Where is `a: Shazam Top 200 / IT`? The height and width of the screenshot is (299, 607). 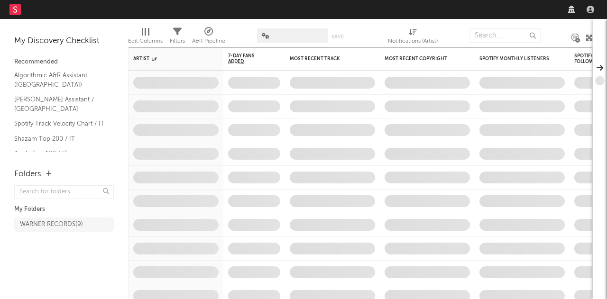 a: Shazam Top 200 / IT is located at coordinates (59, 139).